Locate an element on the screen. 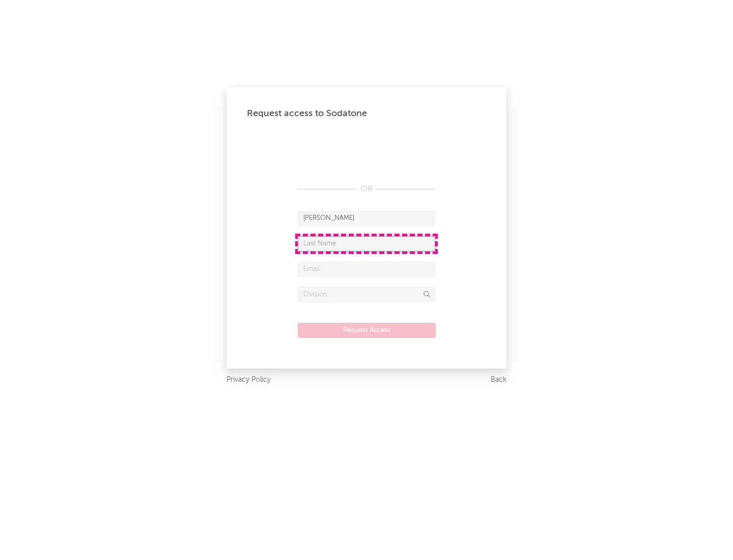 Image resolution: width=733 pixels, height=560 pixels. input: Email is located at coordinates (366, 270).